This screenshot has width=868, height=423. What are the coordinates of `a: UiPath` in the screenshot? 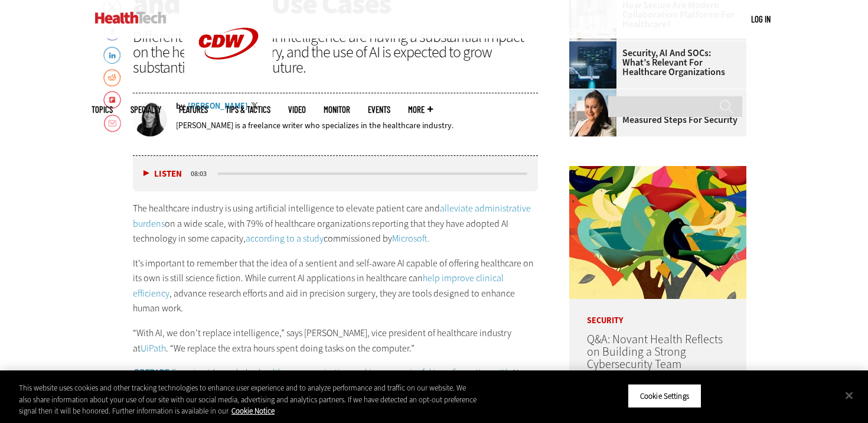 It's located at (153, 348).